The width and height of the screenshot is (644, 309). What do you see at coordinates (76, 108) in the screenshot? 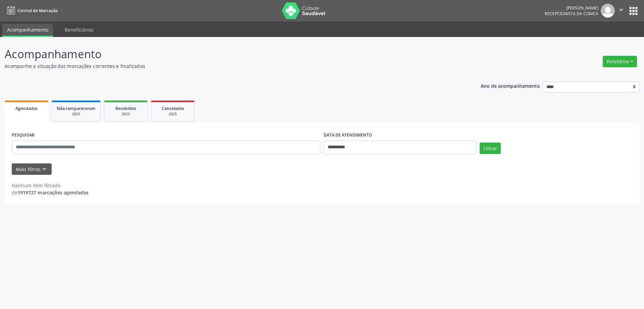
I see `span: Não compareceram` at bounding box center [76, 108].